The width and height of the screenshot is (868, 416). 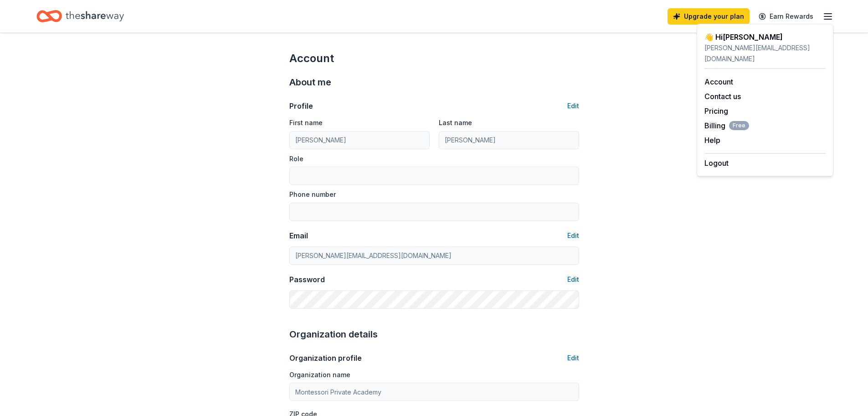 What do you see at coordinates (326, 358) in the screenshot?
I see `div: Organization profile` at bounding box center [326, 358].